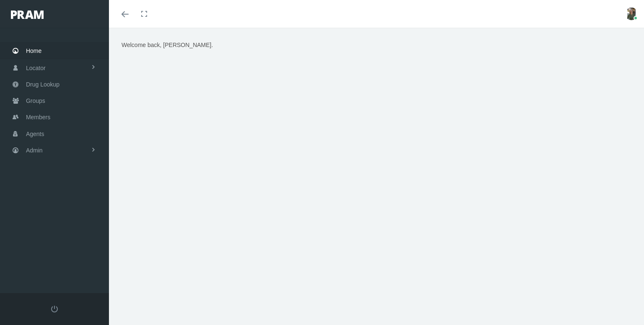 Image resolution: width=644 pixels, height=325 pixels. I want to click on span: Members, so click(38, 117).